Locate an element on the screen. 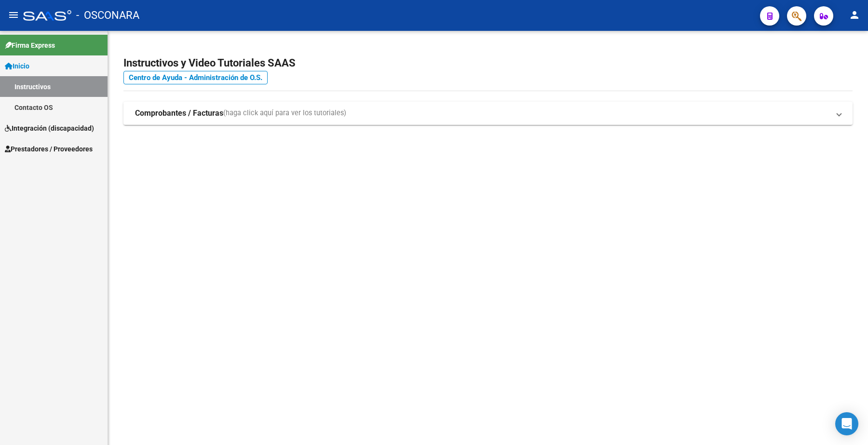 The height and width of the screenshot is (445, 868). h2: Instructivos y Video Tutoriales SAAS is located at coordinates (488, 63).